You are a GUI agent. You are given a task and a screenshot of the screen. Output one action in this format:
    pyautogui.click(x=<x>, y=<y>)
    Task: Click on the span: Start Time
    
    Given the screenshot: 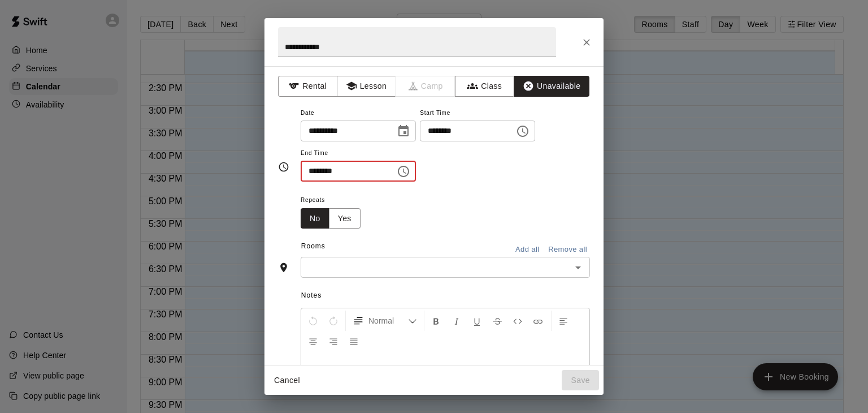 What is the action you would take?
    pyautogui.click(x=478, y=113)
    